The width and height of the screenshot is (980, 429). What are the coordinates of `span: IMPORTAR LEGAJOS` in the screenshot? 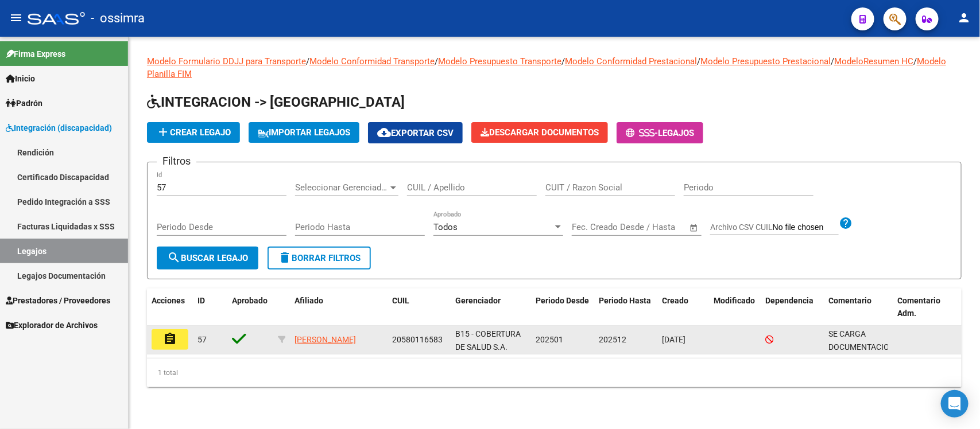 It's located at (304, 132).